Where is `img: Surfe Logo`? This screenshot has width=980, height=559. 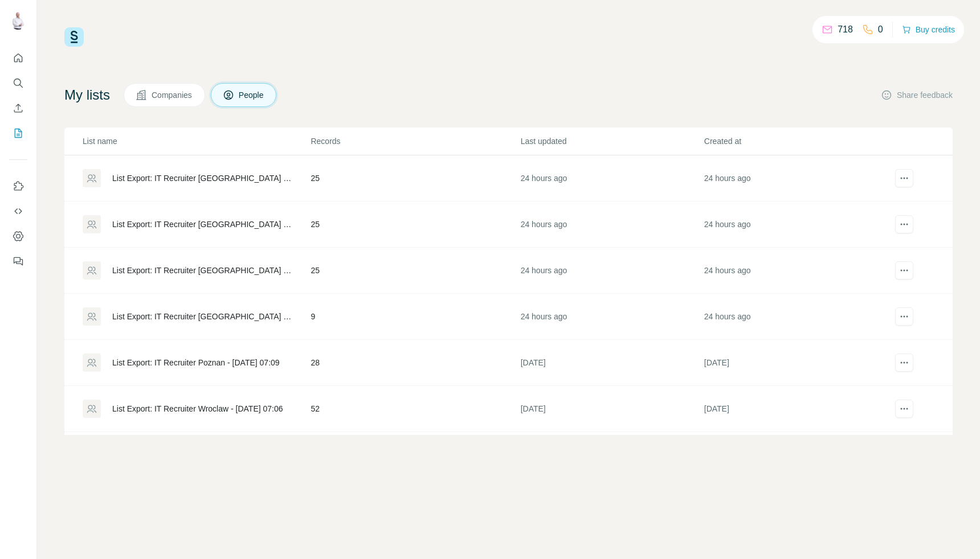 img: Surfe Logo is located at coordinates (74, 37).